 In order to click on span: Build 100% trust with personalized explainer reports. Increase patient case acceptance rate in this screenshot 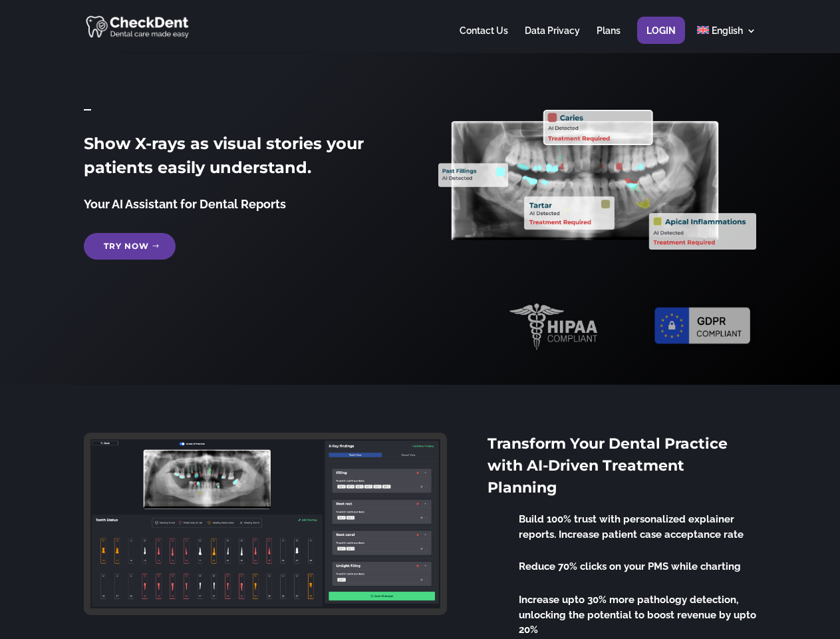, I will do `click(631, 526)`.